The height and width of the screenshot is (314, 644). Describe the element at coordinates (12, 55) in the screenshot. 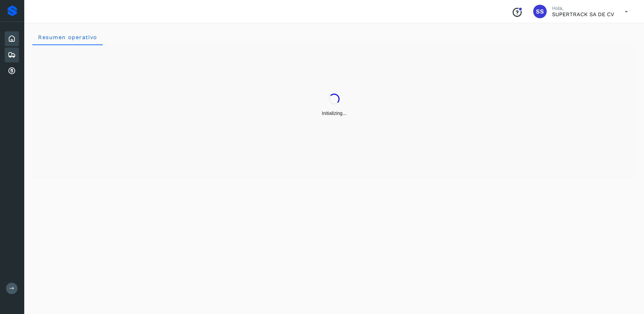

I see `div: Embarques` at that location.